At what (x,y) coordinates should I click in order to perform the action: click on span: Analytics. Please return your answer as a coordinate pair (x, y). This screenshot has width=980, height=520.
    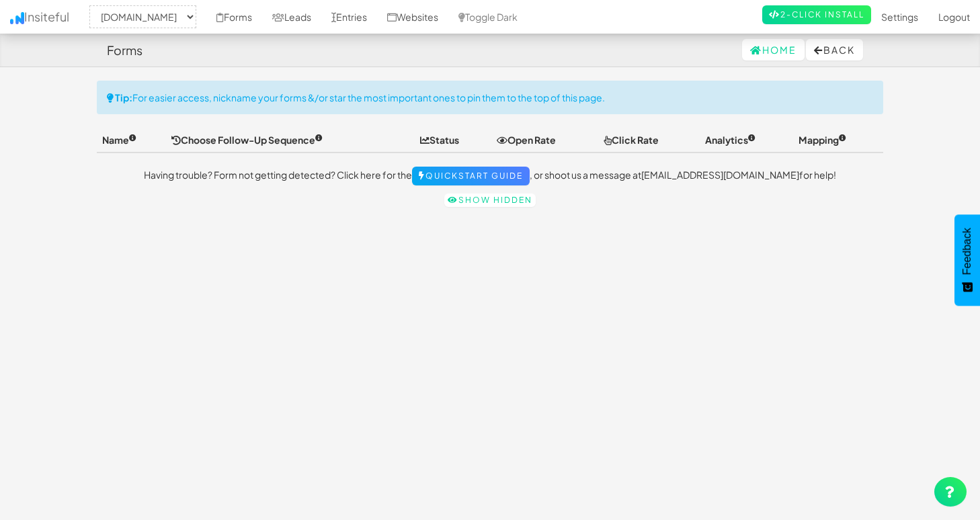
    Looking at the image, I should click on (730, 140).